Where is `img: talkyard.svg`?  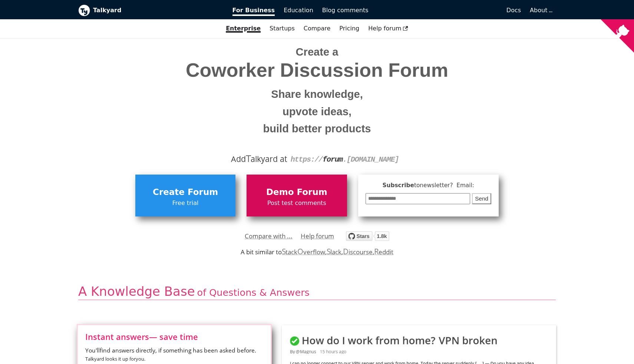
img: talkyard.svg is located at coordinates (367, 236).